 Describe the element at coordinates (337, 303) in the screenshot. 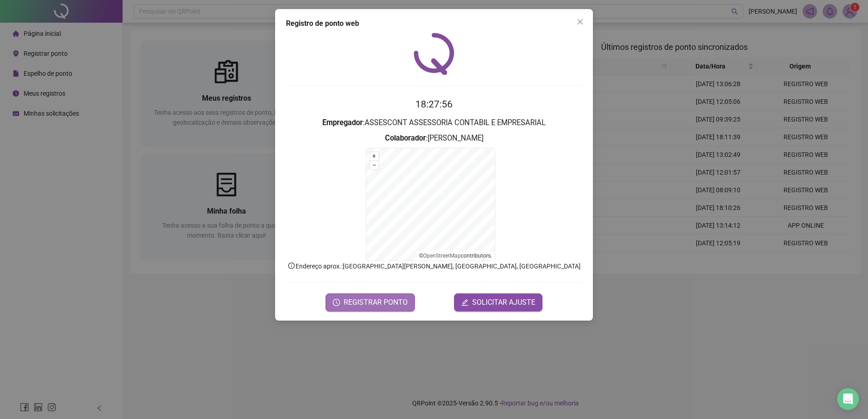

I see `span: clock-circle` at that location.